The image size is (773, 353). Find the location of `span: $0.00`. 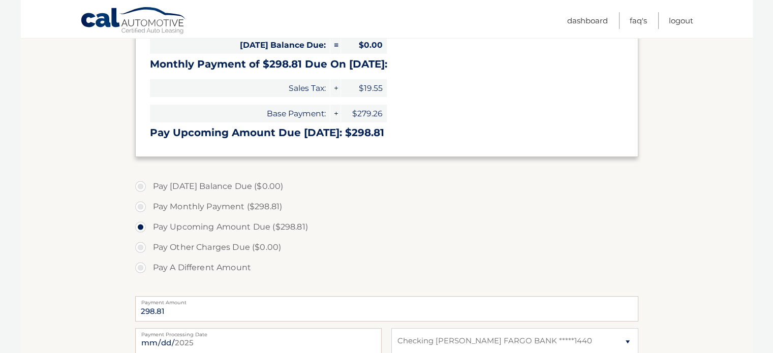

span: $0.00 is located at coordinates (364, 45).